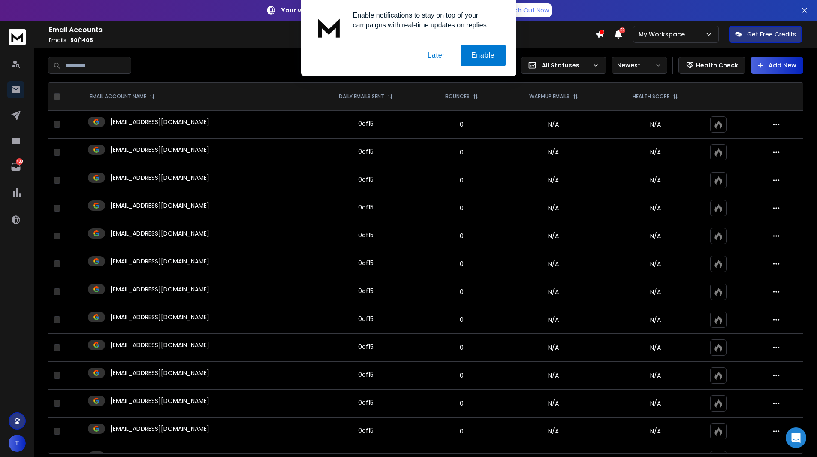 This screenshot has height=457, width=817. Describe the element at coordinates (796, 437) in the screenshot. I see `div: Open Intercom Messenger` at that location.